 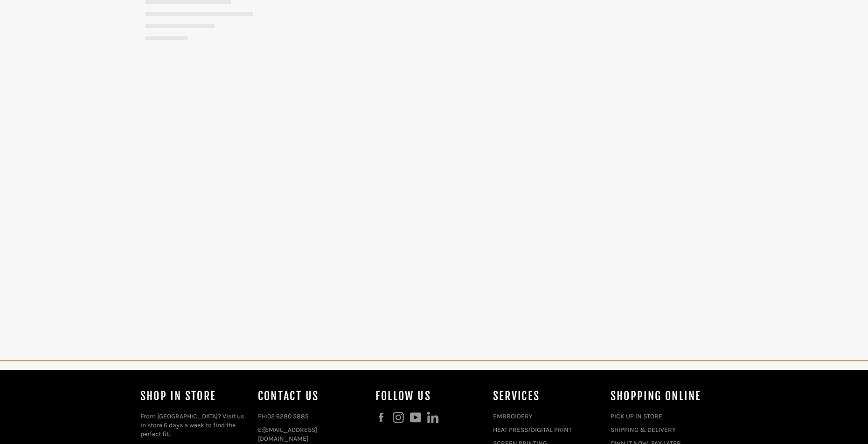 I want to click on h4: Contact Us, so click(x=312, y=396).